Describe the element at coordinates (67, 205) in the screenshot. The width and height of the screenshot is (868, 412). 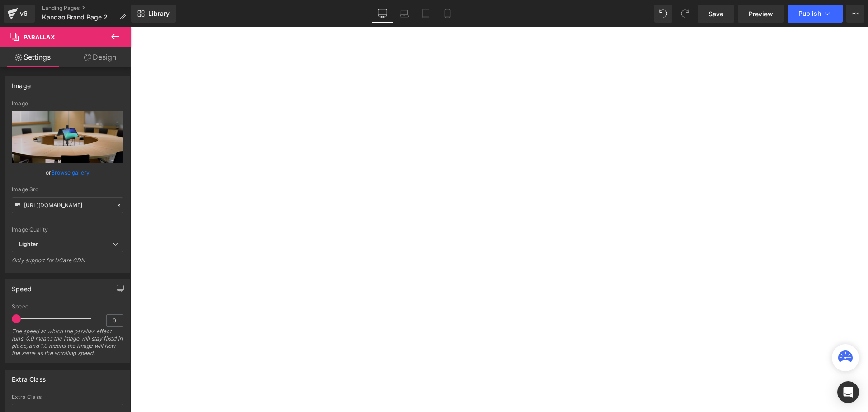
I see `input: Link` at that location.